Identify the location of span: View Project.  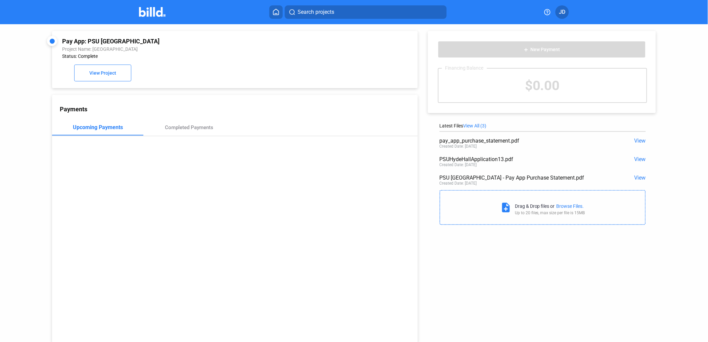
(103, 73).